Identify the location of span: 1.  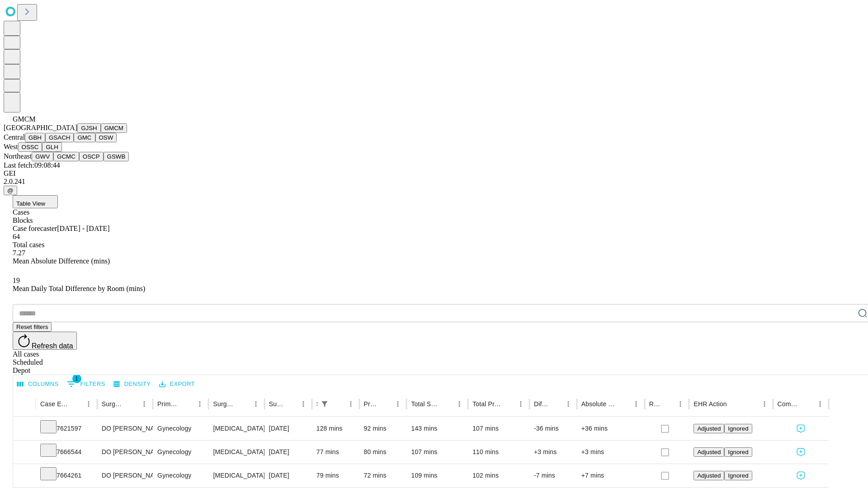
(77, 379).